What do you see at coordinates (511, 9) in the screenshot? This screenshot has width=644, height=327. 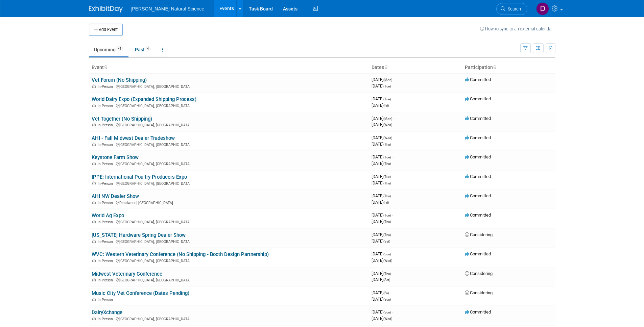 I see `a: Search` at bounding box center [511, 9].